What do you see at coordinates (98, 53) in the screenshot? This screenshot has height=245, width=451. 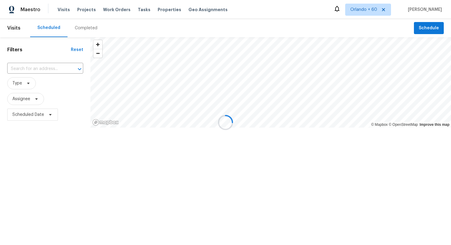 I see `button: Zoom out` at bounding box center [98, 53].